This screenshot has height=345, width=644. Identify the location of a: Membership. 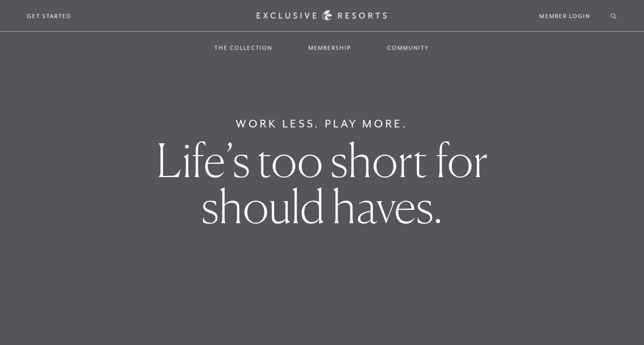
(330, 47).